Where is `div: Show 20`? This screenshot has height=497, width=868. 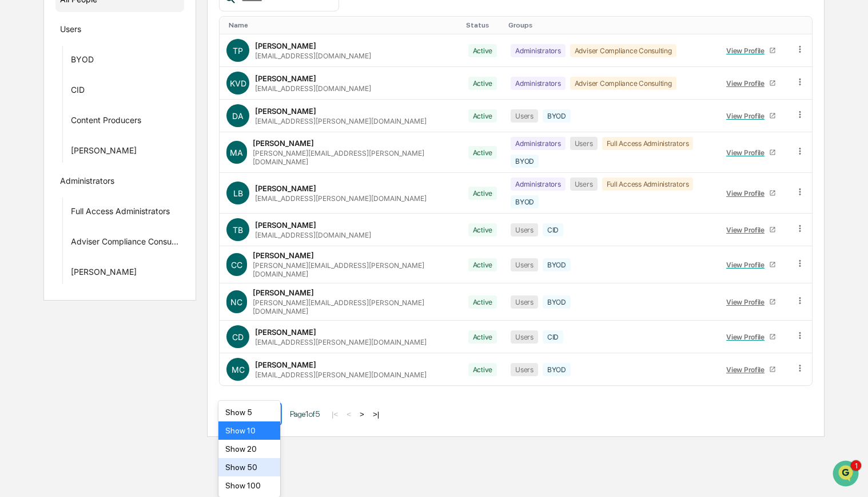 div: Show 20 is located at coordinates (250, 449).